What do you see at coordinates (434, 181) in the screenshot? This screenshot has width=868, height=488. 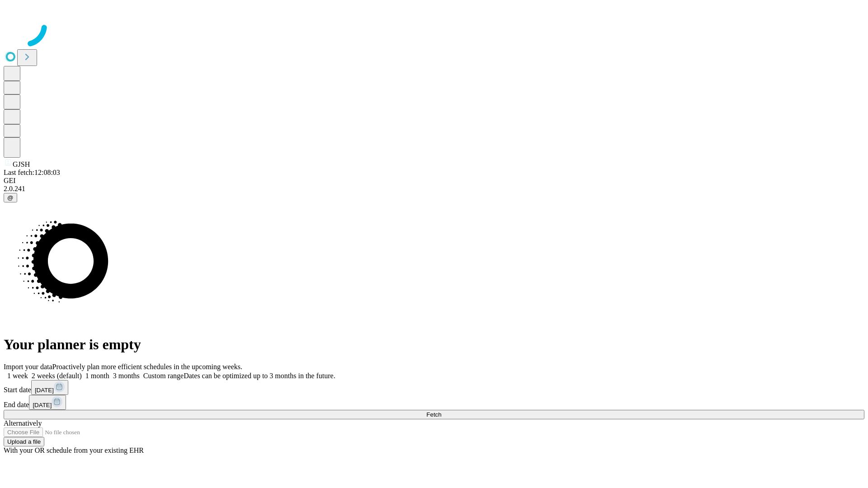 I see `div: GEI` at bounding box center [434, 181].